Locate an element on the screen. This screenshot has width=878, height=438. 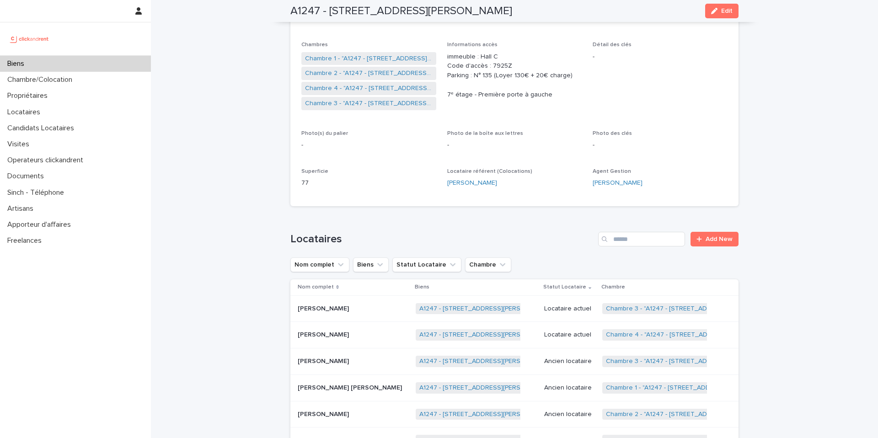
p: Freelances is located at coordinates (26, 240).